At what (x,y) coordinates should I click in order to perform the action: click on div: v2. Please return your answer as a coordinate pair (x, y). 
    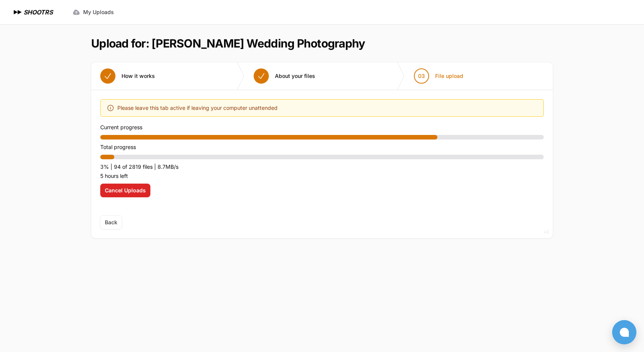
    Looking at the image, I should click on (546, 231).